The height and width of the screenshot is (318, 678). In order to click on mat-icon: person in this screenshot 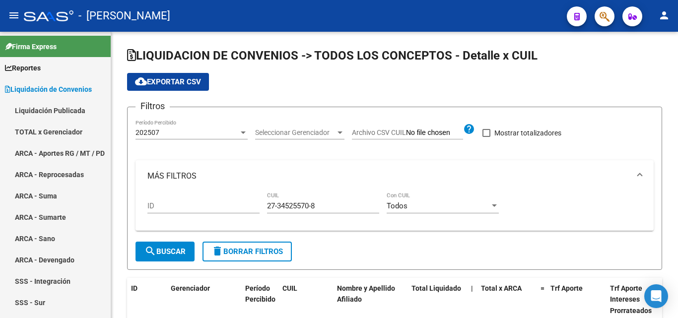, I will do `click(664, 15)`.